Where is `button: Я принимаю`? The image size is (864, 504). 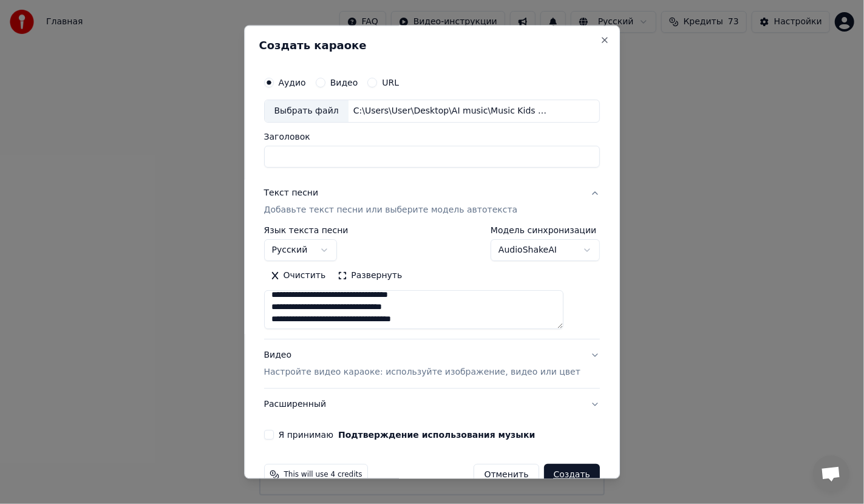 button: Я принимаю is located at coordinates (436, 435).